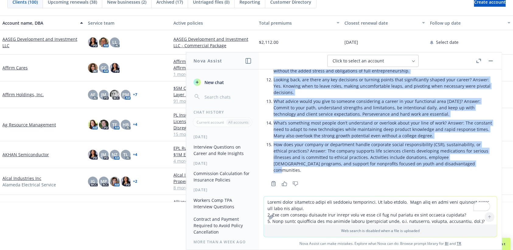 This screenshot has height=250, width=513. Describe the element at coordinates (213, 74) in the screenshot. I see `a: 1 more` at that location.